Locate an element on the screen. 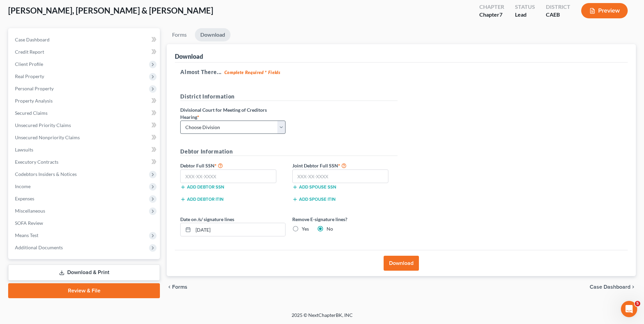  a: Unsecured Nonpriority Claims is located at coordinates (84, 137).